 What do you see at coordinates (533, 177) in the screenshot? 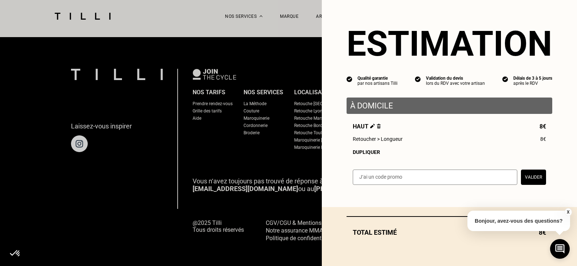
I see `button: Valider` at bounding box center [533, 177].